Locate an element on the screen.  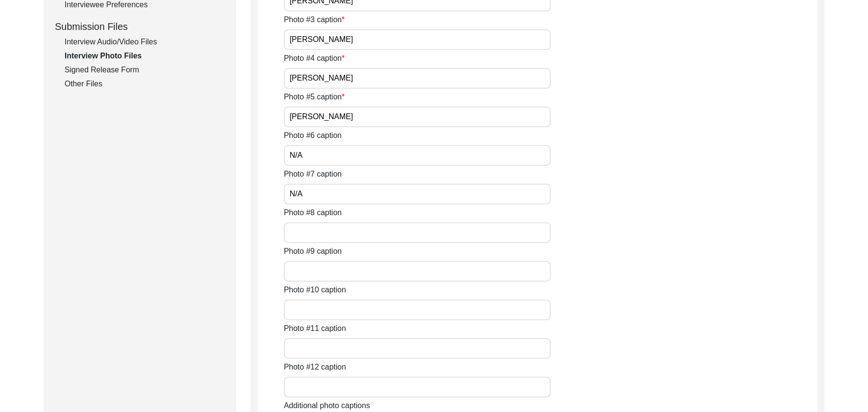
label: Photo #7 caption is located at coordinates (313, 174).